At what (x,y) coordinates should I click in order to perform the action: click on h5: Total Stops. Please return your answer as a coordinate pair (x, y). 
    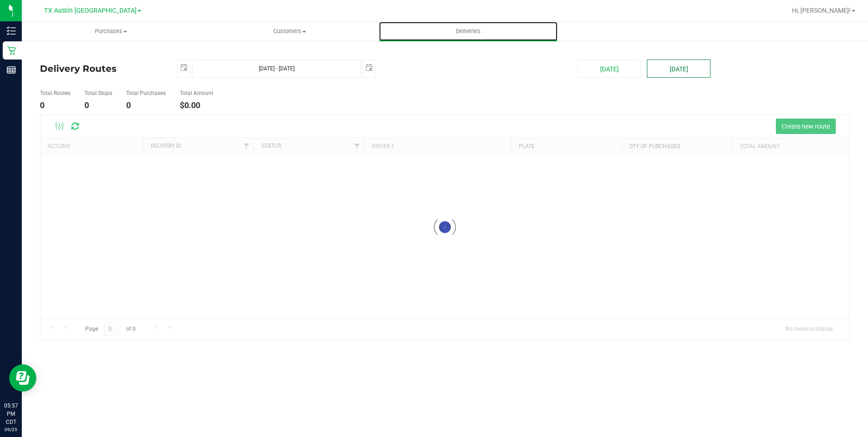
    Looking at the image, I should click on (98, 93).